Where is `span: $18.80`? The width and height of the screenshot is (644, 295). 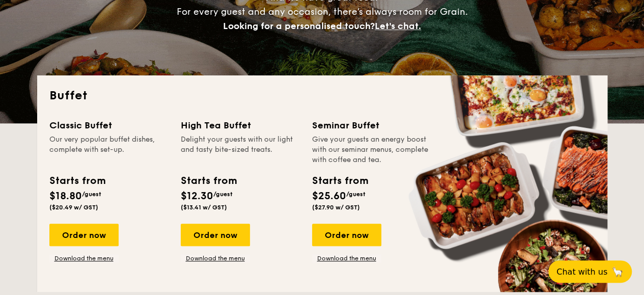 span: $18.80 is located at coordinates (65, 196).